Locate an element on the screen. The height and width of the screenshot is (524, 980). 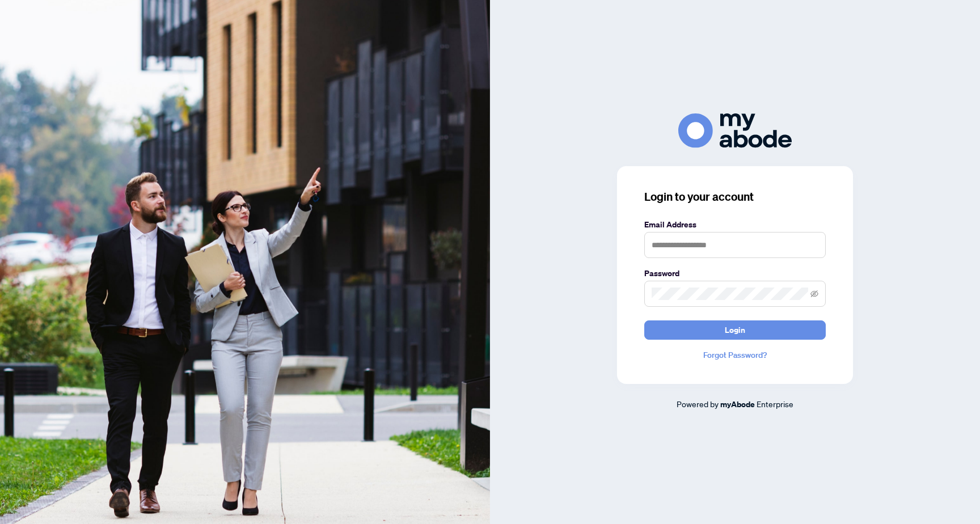
a: myAbode is located at coordinates (737, 404).